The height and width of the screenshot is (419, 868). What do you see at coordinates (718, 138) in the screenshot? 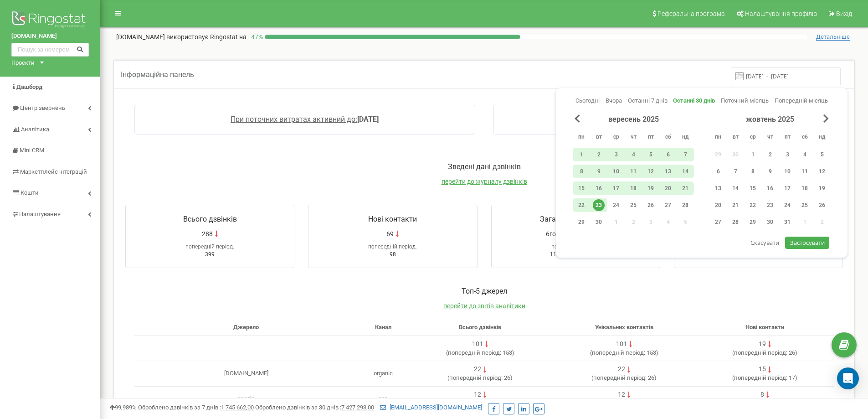
I see `abbr: понеділок` at bounding box center [718, 138].